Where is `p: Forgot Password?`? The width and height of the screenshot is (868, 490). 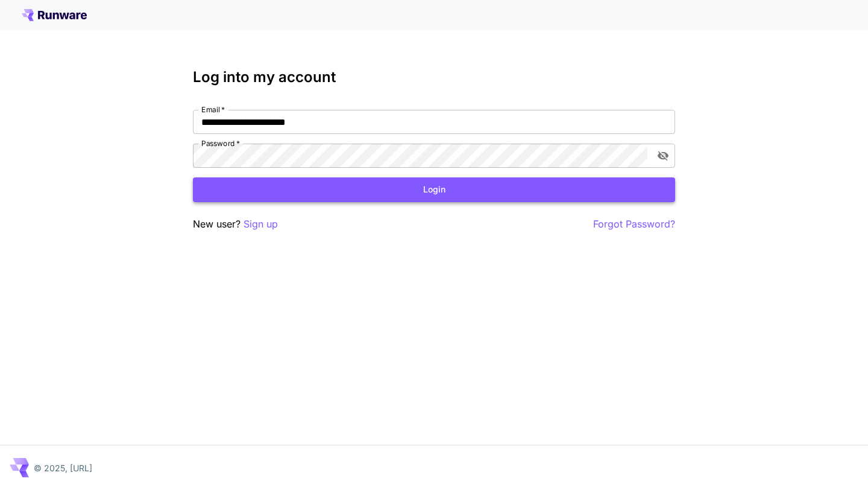 p: Forgot Password? is located at coordinates (635, 224).